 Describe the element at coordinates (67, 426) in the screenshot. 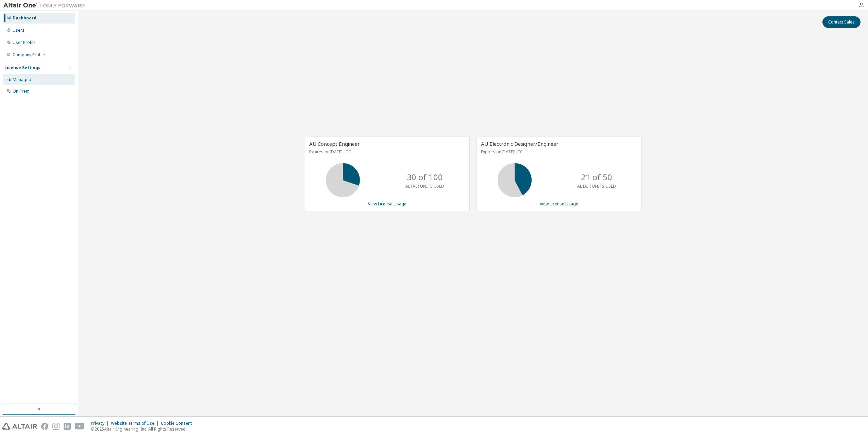

I see `img: linkedin.svg` at that location.